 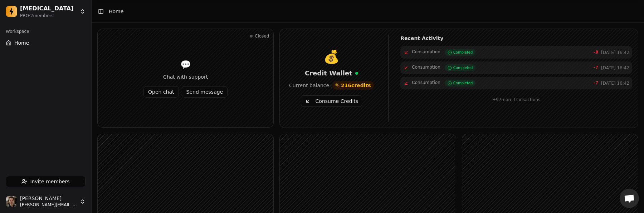 I want to click on button: Home, so click(x=45, y=43).